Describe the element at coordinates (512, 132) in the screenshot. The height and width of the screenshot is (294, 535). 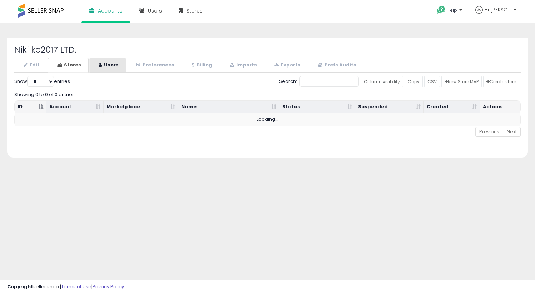
I see `a: Next` at that location.